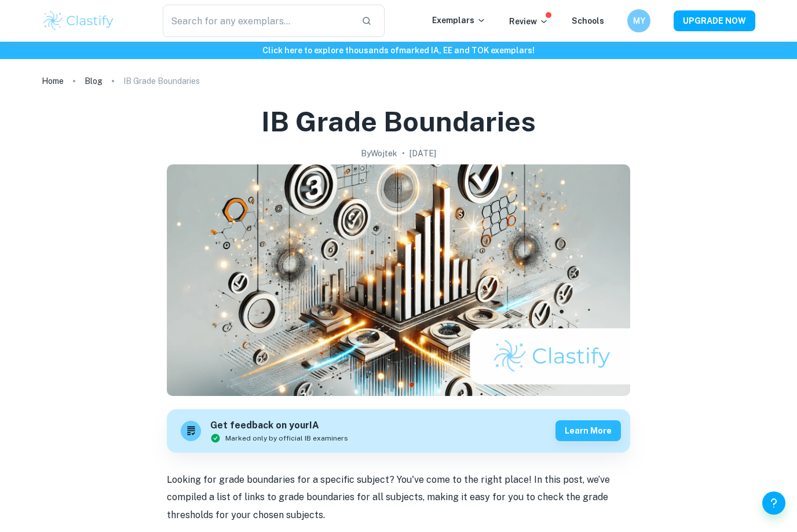 The height and width of the screenshot is (532, 797). Describe the element at coordinates (639, 21) in the screenshot. I see `h6: MY` at that location.